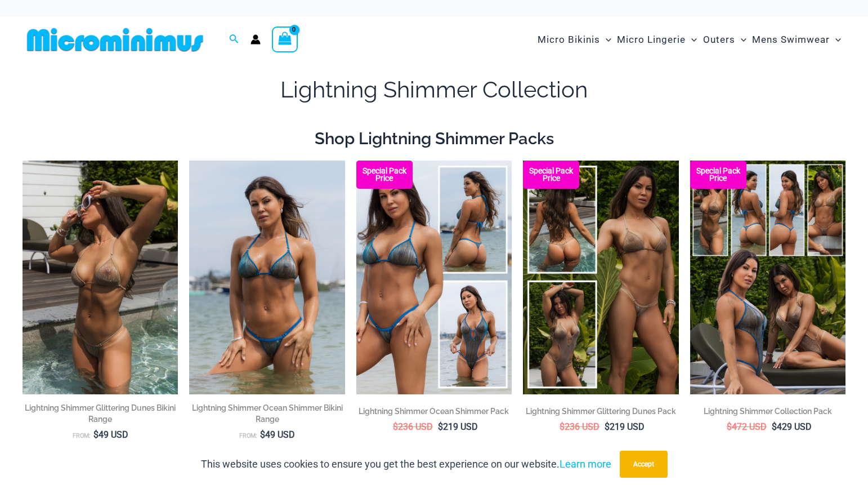  Describe the element at coordinates (586, 464) in the screenshot. I see `a: Learn more` at that location.